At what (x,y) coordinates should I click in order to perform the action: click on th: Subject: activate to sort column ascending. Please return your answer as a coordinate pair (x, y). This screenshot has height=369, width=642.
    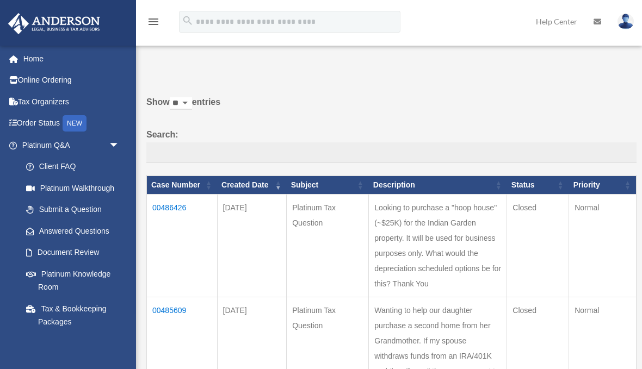
    Looking at the image, I should click on (328, 186).